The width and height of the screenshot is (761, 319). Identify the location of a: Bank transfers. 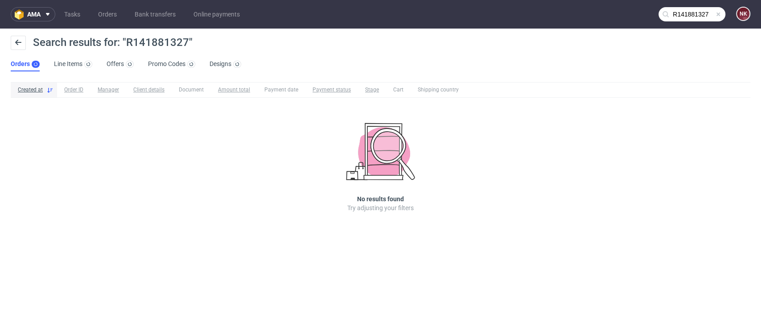
(155, 14).